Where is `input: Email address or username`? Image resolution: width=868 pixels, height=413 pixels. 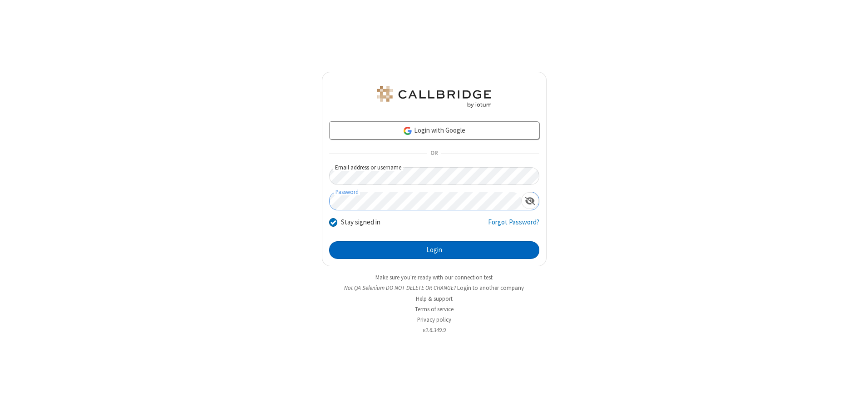 input: Email address or username is located at coordinates (434, 176).